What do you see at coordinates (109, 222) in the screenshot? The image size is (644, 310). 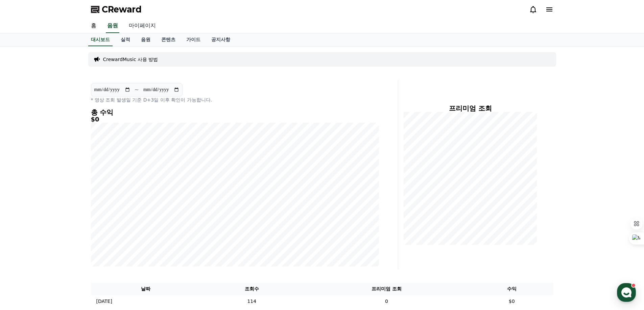 I see `a: 설정` at bounding box center [109, 222].